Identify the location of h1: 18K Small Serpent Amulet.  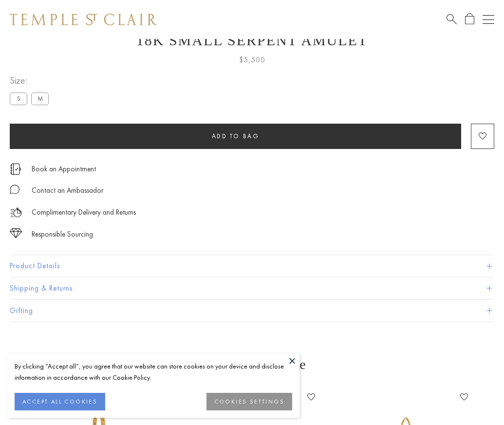
(252, 40).